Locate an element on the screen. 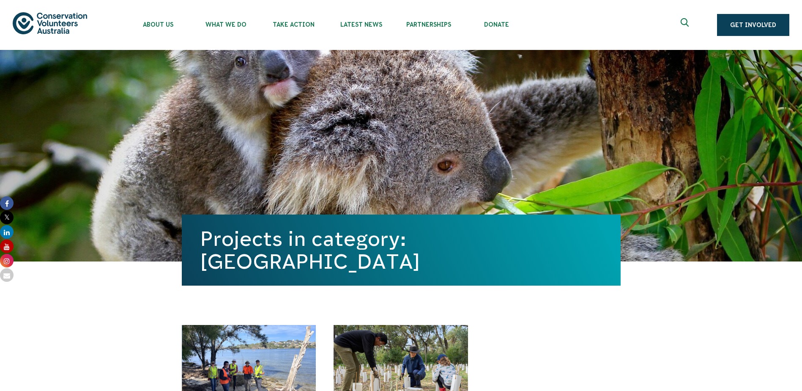 The height and width of the screenshot is (391, 802). button: Expand search box Close search box is located at coordinates (686, 25).